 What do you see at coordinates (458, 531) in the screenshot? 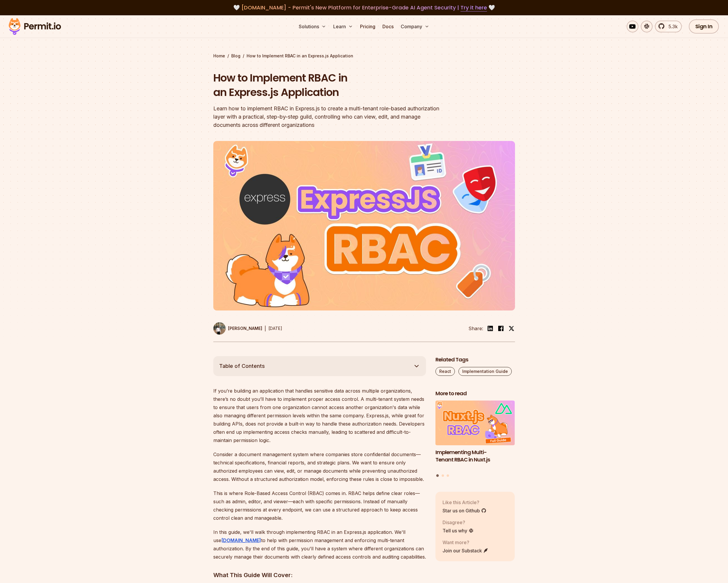
I see `a: Tell us why` at bounding box center [458, 531].